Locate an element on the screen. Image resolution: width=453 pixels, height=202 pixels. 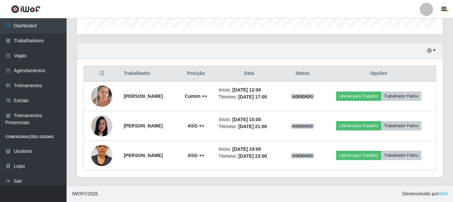
th: Posição is located at coordinates (196, 74).